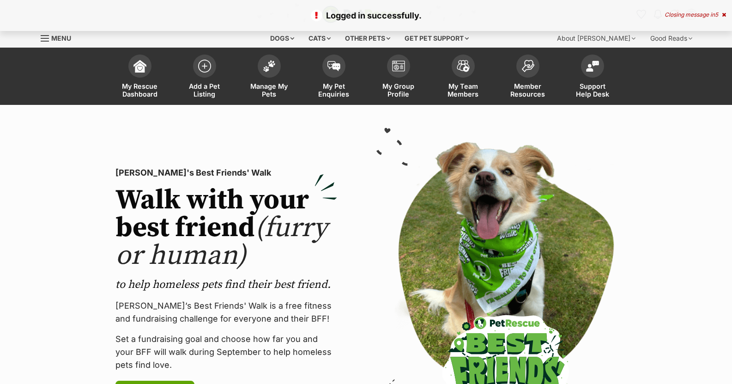  I want to click on span: Manage My Pets, so click(269, 90).